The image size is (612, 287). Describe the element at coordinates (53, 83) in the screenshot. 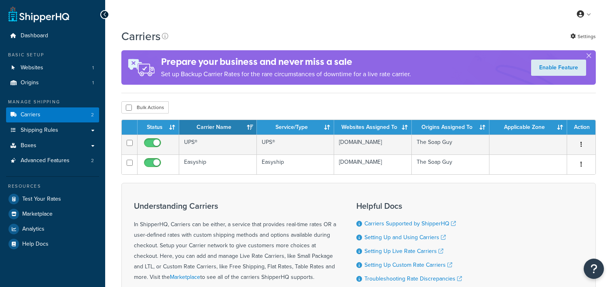

I see `li: Origins` at that location.